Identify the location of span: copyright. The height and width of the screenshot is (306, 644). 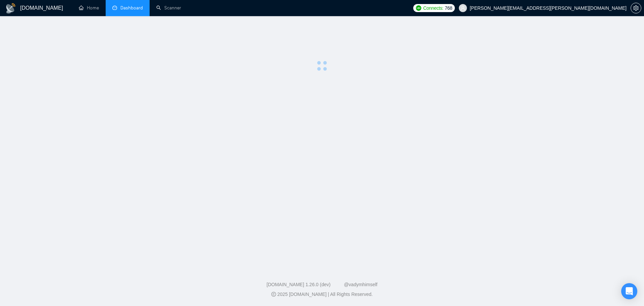
(274, 294).